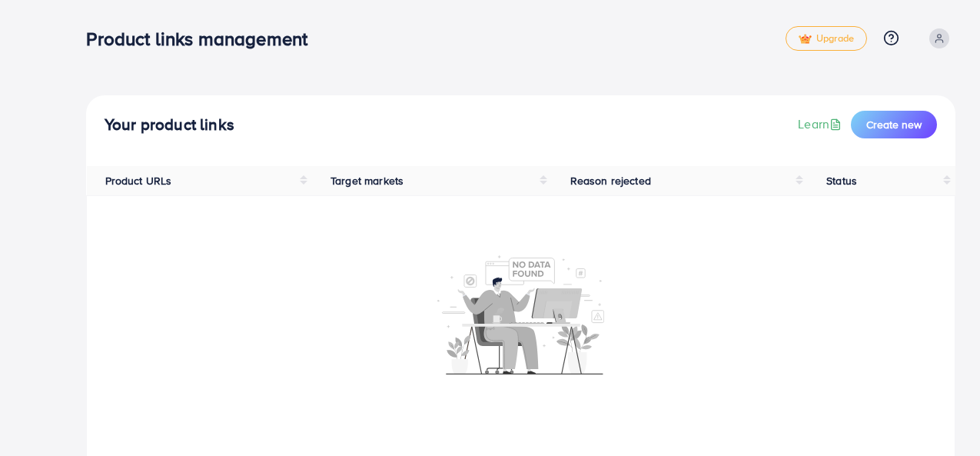 This screenshot has width=980, height=456. What do you see at coordinates (841, 180) in the screenshot?
I see `span: Status` at bounding box center [841, 180].